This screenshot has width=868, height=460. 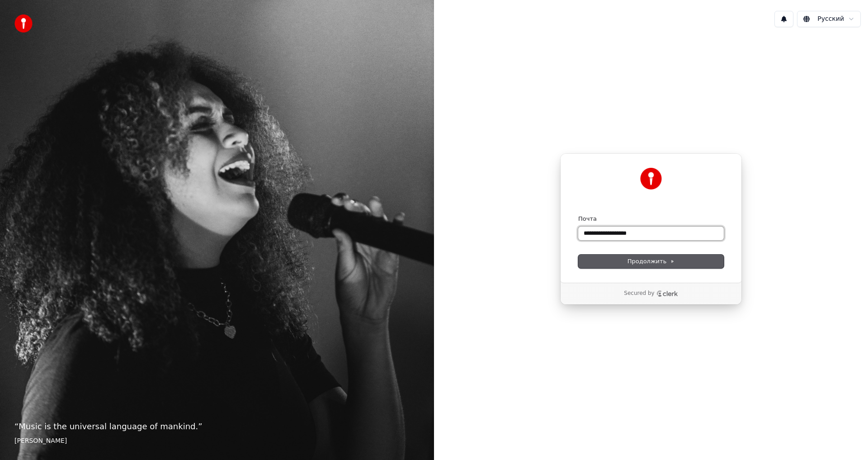 What do you see at coordinates (24, 24) in the screenshot?
I see `img: youka` at bounding box center [24, 24].